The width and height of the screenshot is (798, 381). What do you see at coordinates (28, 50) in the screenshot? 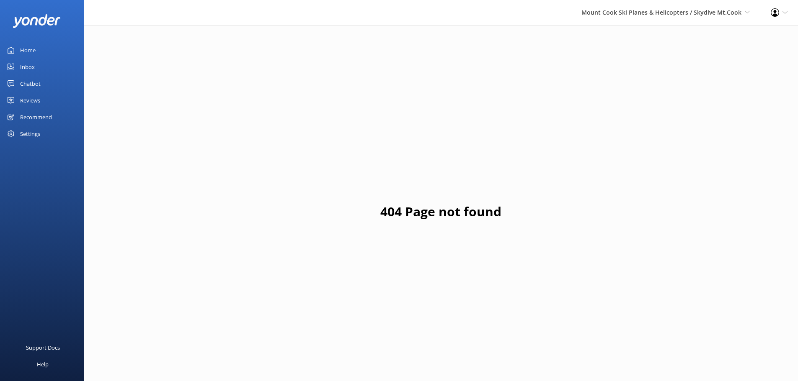
I see `div: Home` at bounding box center [28, 50].